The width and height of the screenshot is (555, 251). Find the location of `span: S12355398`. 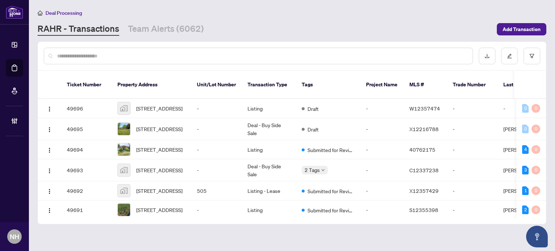

span: S12355398 is located at coordinates (424, 210).